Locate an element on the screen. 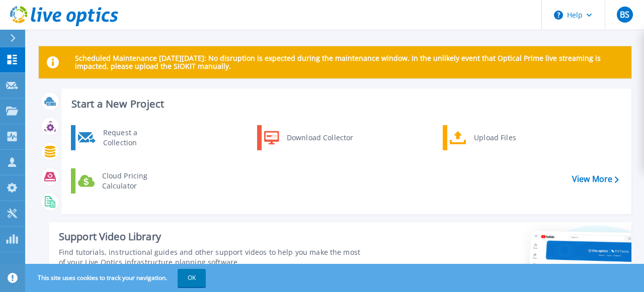 This screenshot has width=644, height=292. a: View More is located at coordinates (595, 179).